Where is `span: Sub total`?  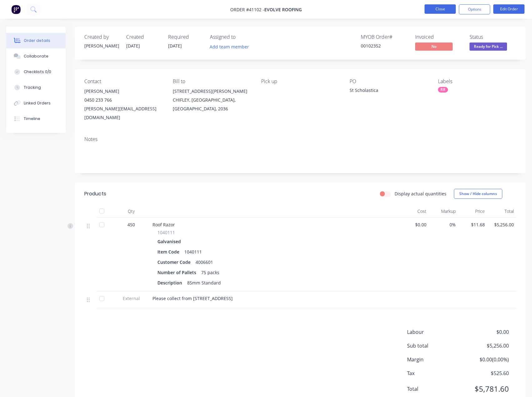
span: Sub total is located at coordinates (434, 346).